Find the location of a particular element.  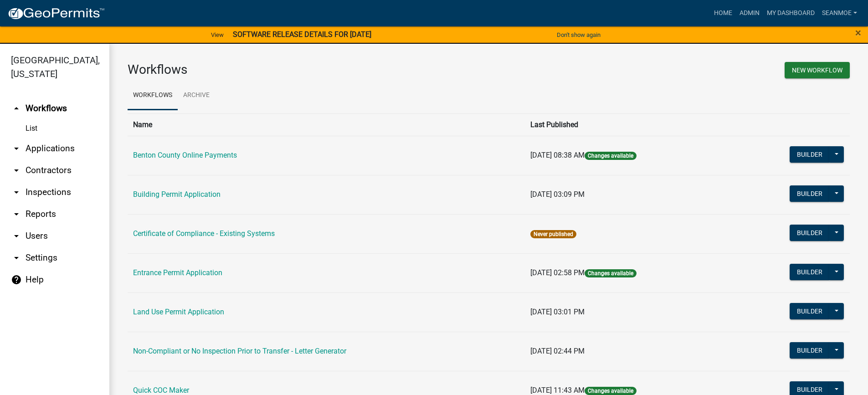

a: Entrance Permit Application is located at coordinates (178, 272).